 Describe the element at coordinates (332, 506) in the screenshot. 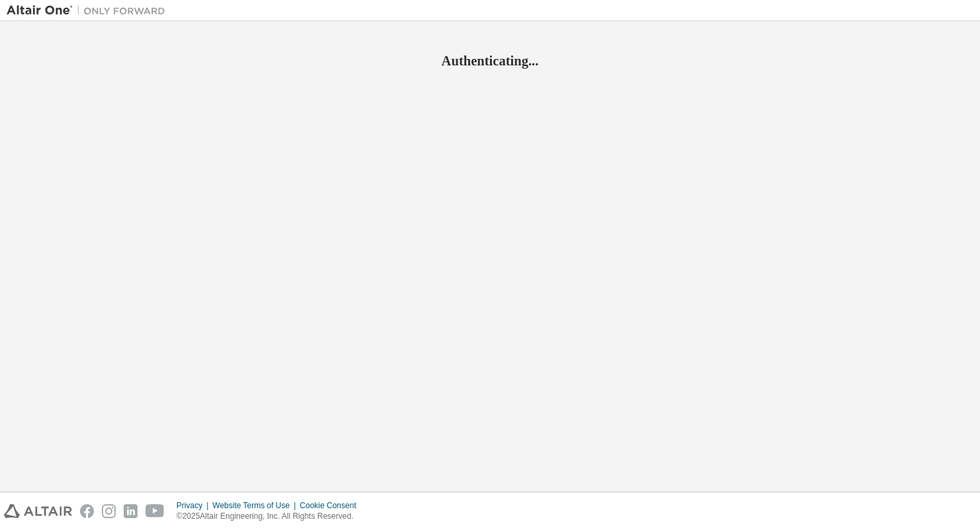

I see `div: Cookie Consent` at that location.